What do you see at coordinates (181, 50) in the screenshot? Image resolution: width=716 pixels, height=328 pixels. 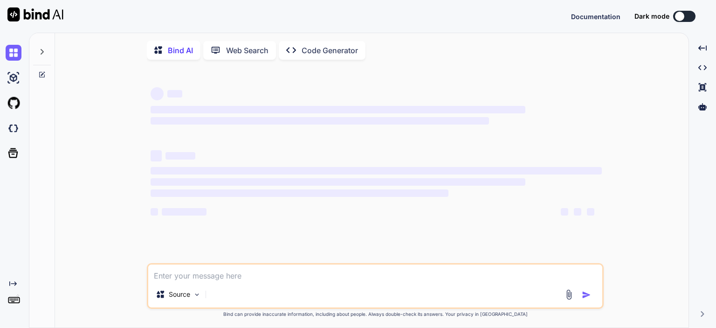 I see `p: Bind AI` at bounding box center [181, 50].